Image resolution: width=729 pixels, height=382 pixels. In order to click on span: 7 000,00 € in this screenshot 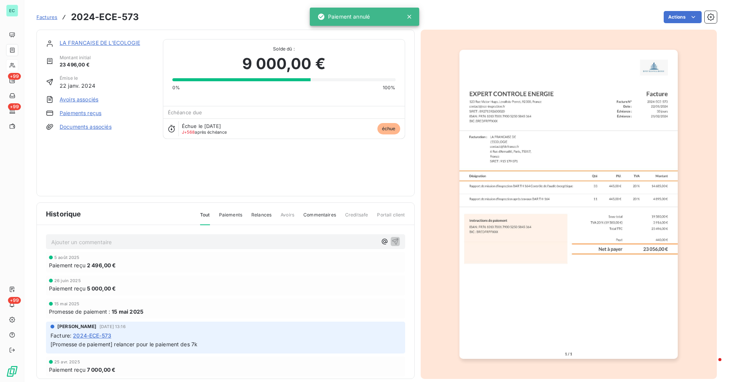, I will do `click(101, 370)`.